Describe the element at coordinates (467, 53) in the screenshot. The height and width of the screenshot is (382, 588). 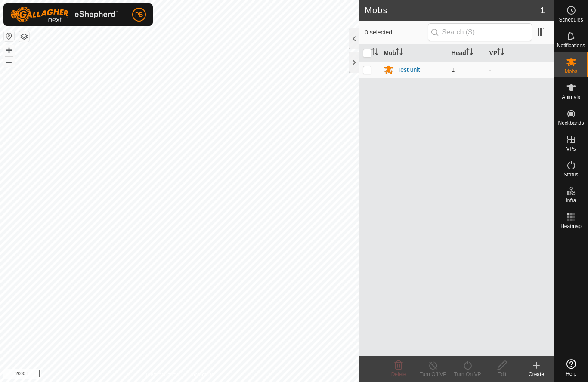
I see `th: Head` at that location.